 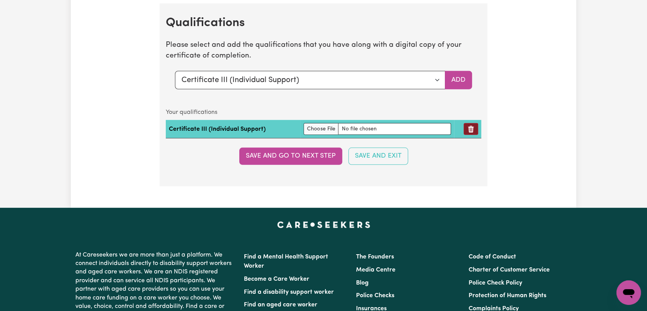 I want to click on a: Protection of Human Rights, so click(x=507, y=295).